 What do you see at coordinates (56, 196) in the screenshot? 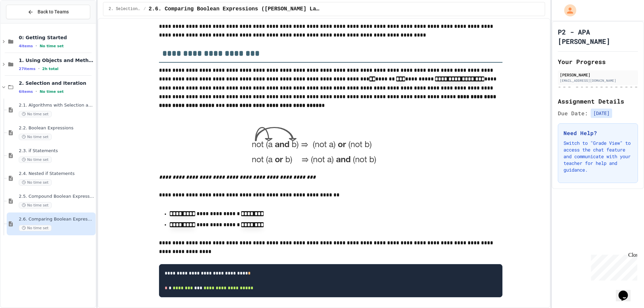
I see `span: 2.5. Compound Boolean Expressions` at bounding box center [56, 196].